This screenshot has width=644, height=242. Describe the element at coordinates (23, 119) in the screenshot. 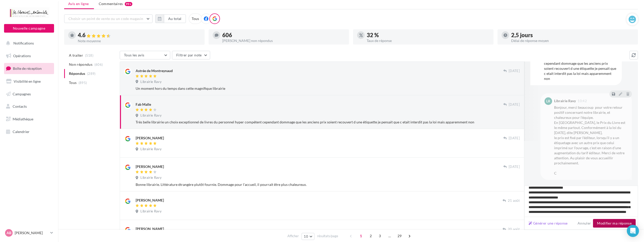

I see `span: Médiathèque` at that location.